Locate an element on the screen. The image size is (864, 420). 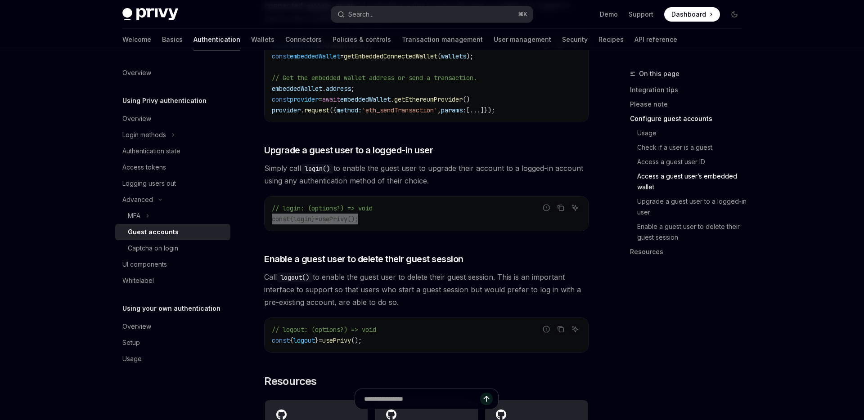
a: Transaction management is located at coordinates (442, 40).